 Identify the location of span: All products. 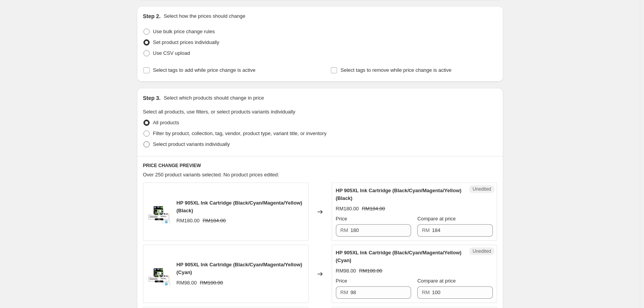
(166, 122).